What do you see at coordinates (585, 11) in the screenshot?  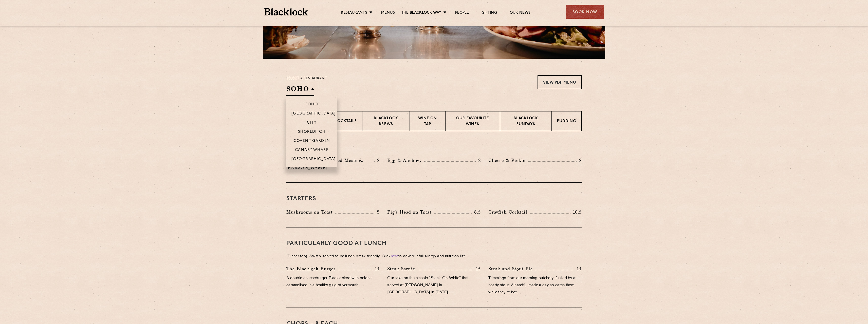 I see `div: Book Now` at bounding box center [585, 11].